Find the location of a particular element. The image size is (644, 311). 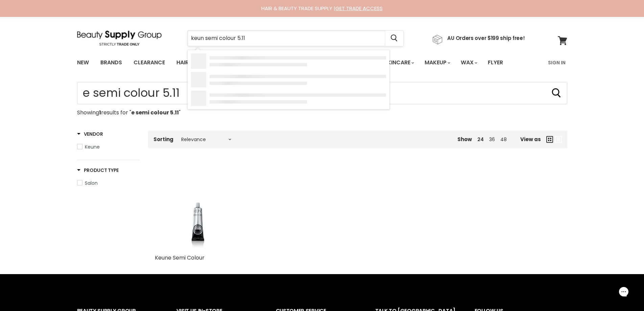

span: Salon is located at coordinates (91, 183).